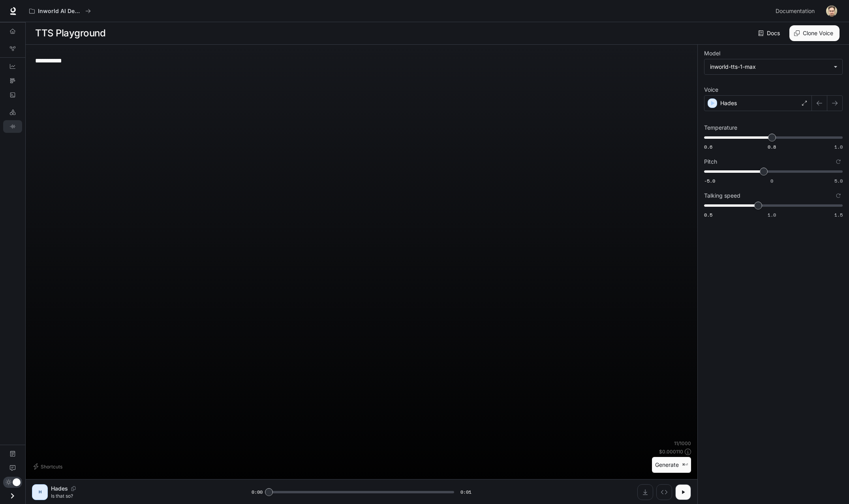 The width and height of the screenshot is (849, 504). What do you see at coordinates (13, 94) in the screenshot?
I see `a: Logs` at bounding box center [13, 94].